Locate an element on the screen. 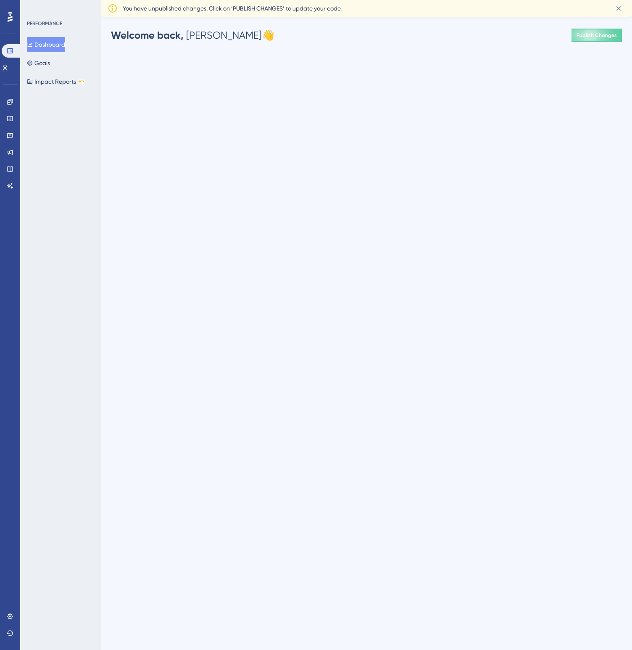 The height and width of the screenshot is (650, 632). span: You have unpublished changes. Click on ‘PUBLISH CHANGES’ to update your code. is located at coordinates (232, 8).